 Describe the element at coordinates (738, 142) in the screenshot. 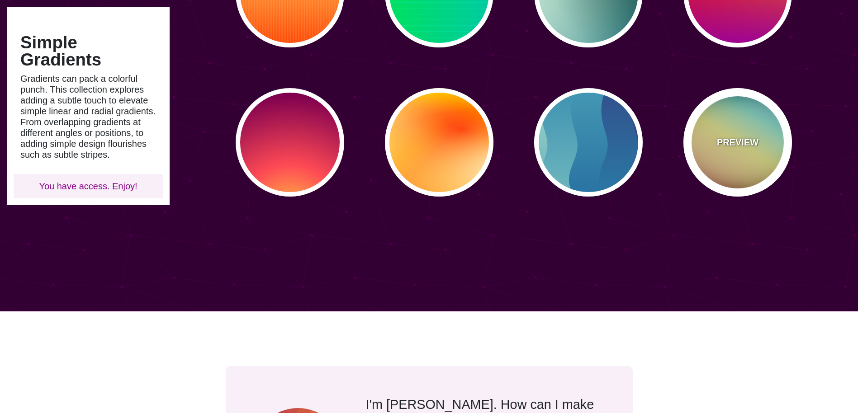

I see `p: PREVIEW` at that location.